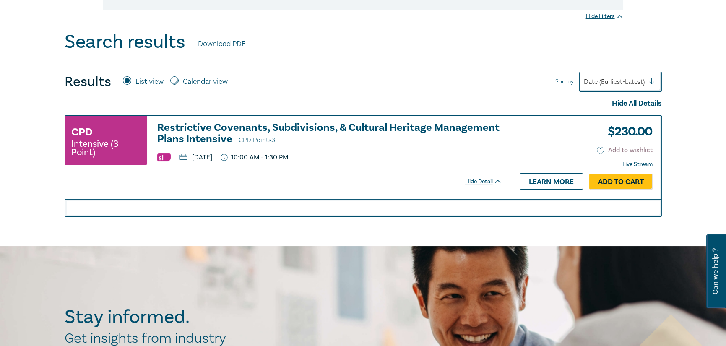  Describe the element at coordinates (164, 157) in the screenshot. I see `img: Substantive Law` at that location.